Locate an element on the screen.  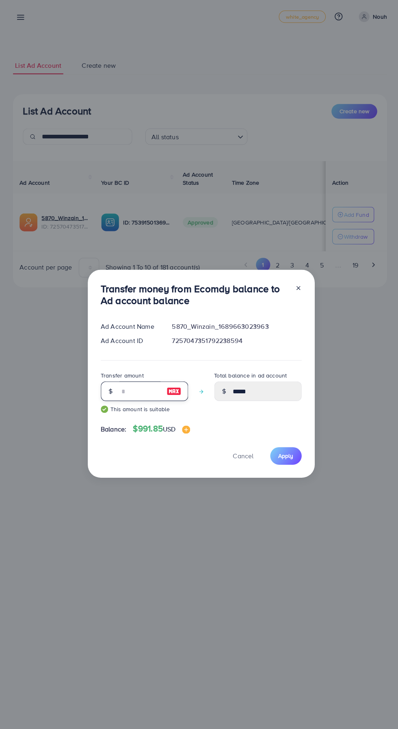
div: 5870_Winzain_1689663023963 is located at coordinates (235, 328).